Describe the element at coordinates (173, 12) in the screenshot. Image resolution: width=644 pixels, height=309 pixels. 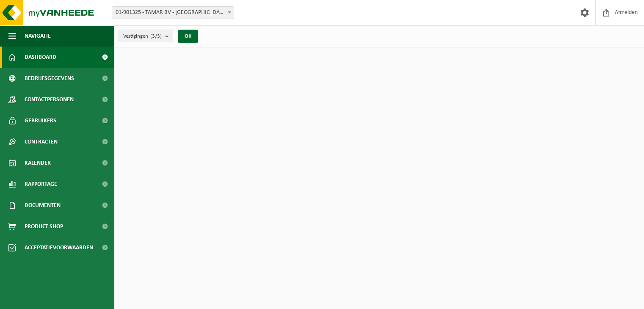
I see `span: 01-901325 - TAMAR BV - GERAARDSBERGEN` at that location.